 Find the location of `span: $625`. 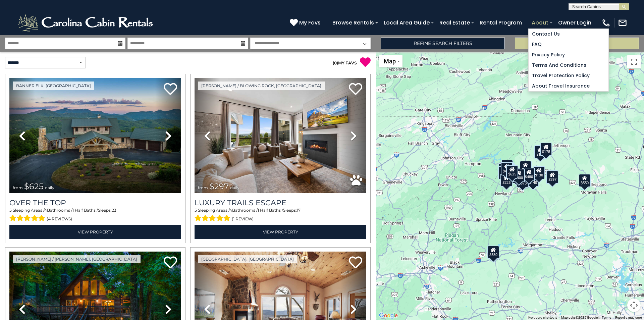

span: $625 is located at coordinates (34, 186).